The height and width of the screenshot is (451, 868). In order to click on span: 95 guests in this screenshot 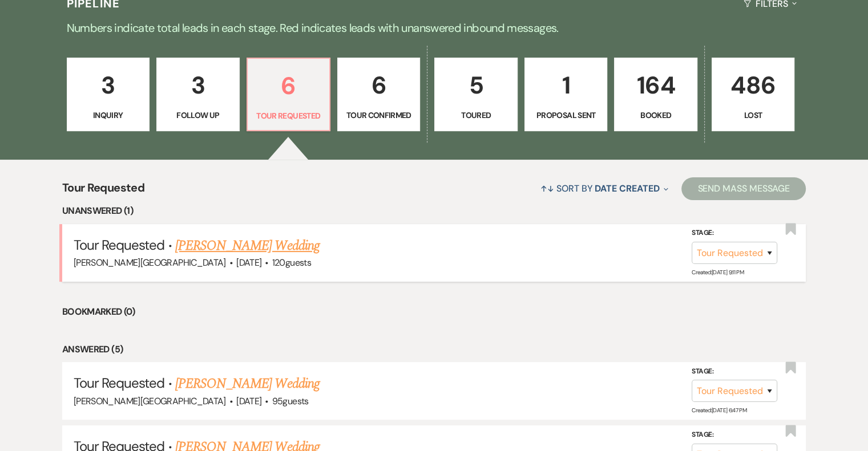, I will do `click(291, 401)`.